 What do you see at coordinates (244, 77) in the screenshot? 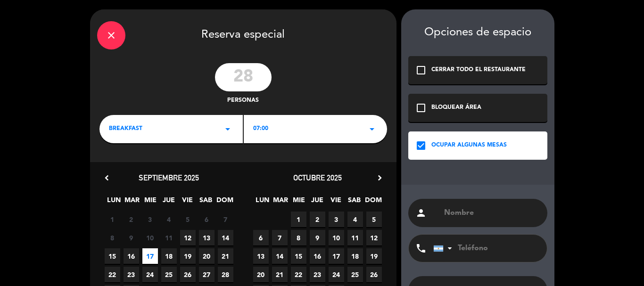
I see `input: 0` at bounding box center [244, 77].